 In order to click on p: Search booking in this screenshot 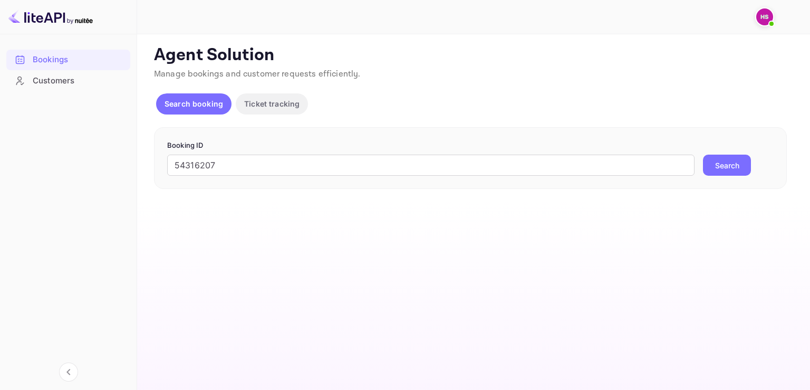, I will do `click(194, 103)`.